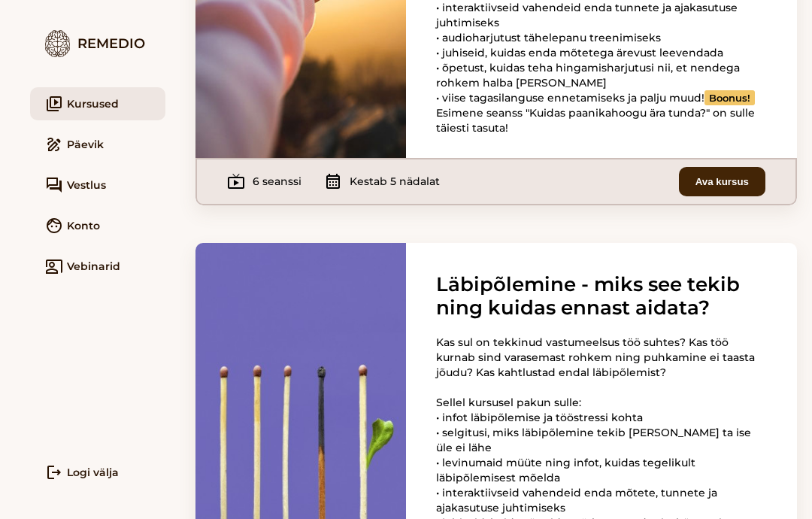 Image resolution: width=812 pixels, height=519 pixels. I want to click on button: Ava kursus, so click(722, 181).